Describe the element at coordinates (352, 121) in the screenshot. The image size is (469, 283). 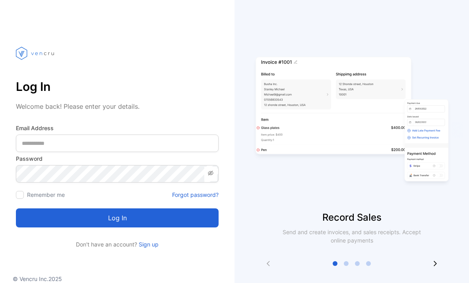
I see `img: slider image` at that location.